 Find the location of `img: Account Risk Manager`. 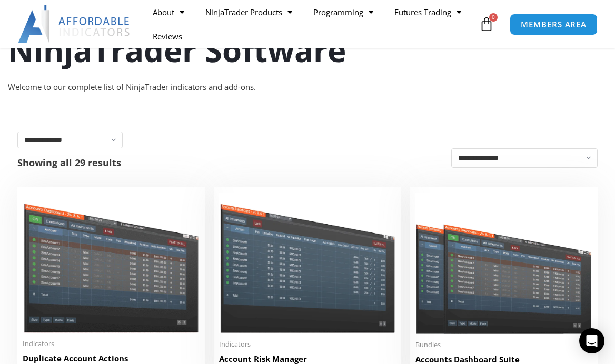

img: Account Risk Manager is located at coordinates (308, 263).